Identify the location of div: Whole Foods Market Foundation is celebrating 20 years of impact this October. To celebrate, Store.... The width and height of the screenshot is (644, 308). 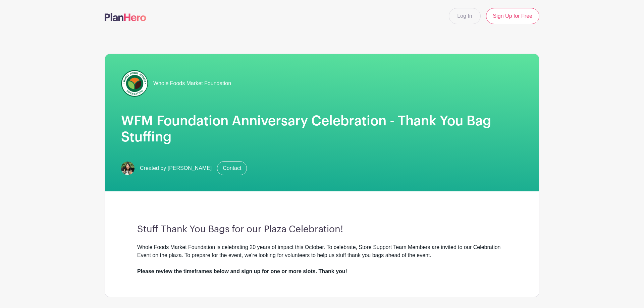
(322, 259).